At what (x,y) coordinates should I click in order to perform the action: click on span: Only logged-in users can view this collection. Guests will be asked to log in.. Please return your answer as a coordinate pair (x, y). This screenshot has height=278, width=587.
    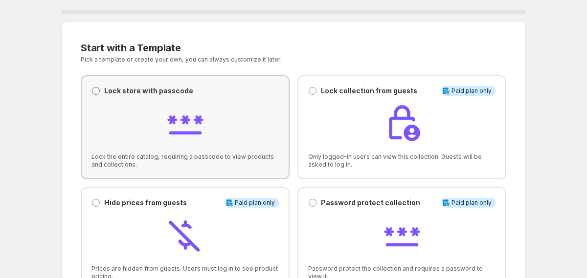
    Looking at the image, I should click on (401, 161).